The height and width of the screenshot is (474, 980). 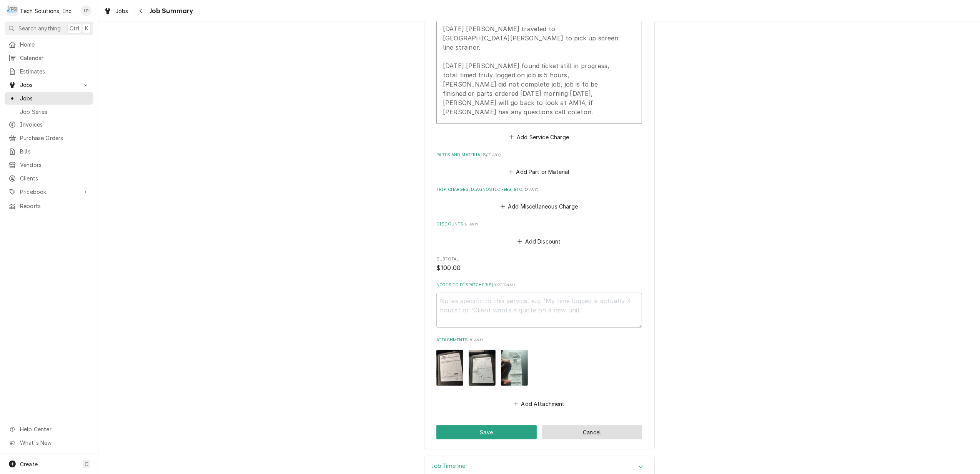 What do you see at coordinates (592, 432) in the screenshot?
I see `button: Cancel` at bounding box center [592, 432].